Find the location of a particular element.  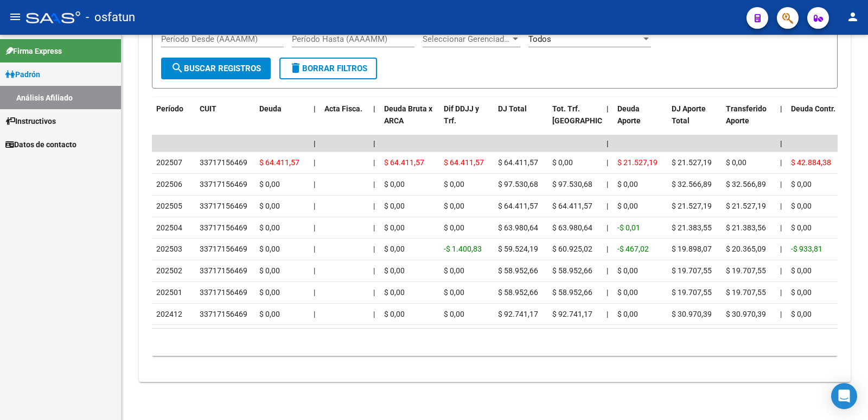

span: $ 20.365,09 is located at coordinates (746, 249).